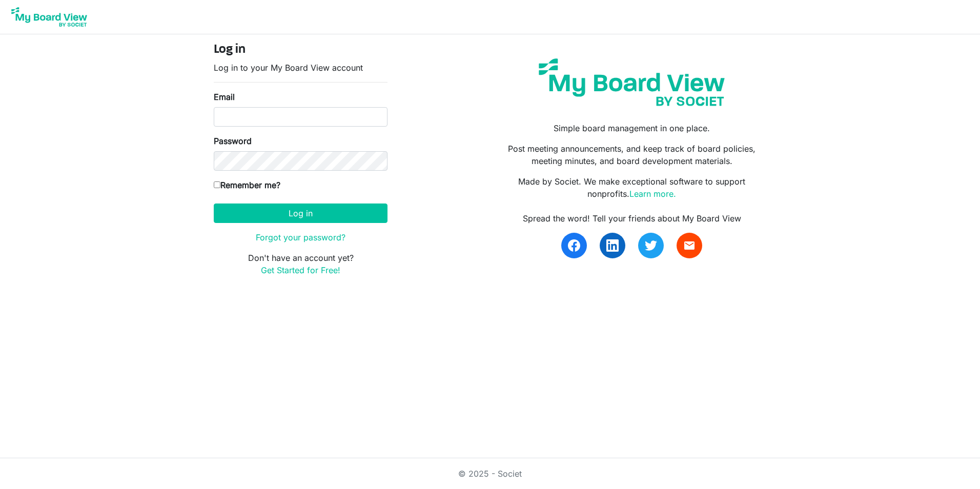 This screenshot has height=489, width=980. Describe the element at coordinates (689, 246) in the screenshot. I see `span: email` at that location.